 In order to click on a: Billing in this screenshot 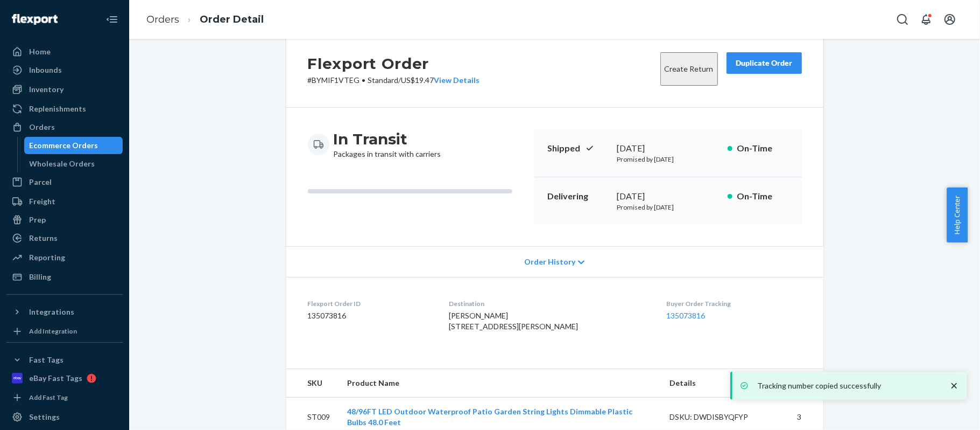, I will do `click(65, 277)`.